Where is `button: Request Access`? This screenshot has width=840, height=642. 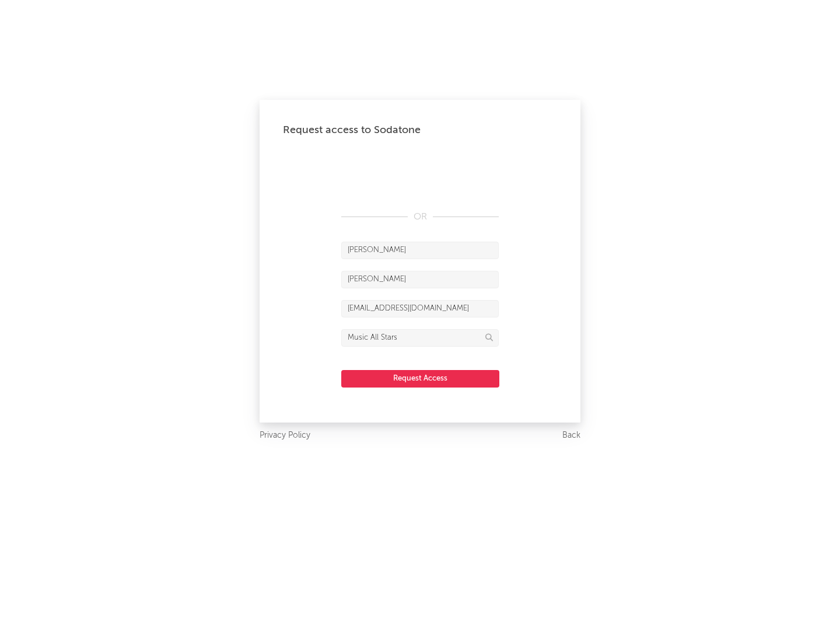
button: Request Access is located at coordinates (420, 379).